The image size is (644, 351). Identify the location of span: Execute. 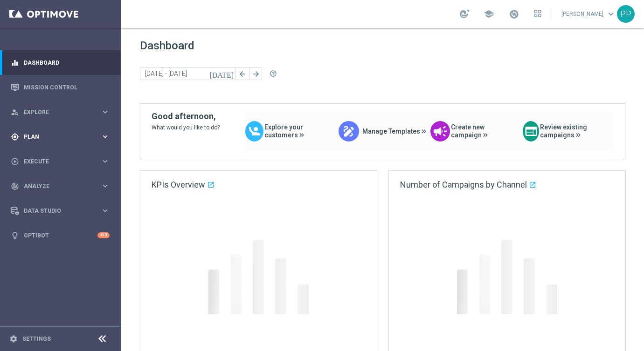
(62, 162).